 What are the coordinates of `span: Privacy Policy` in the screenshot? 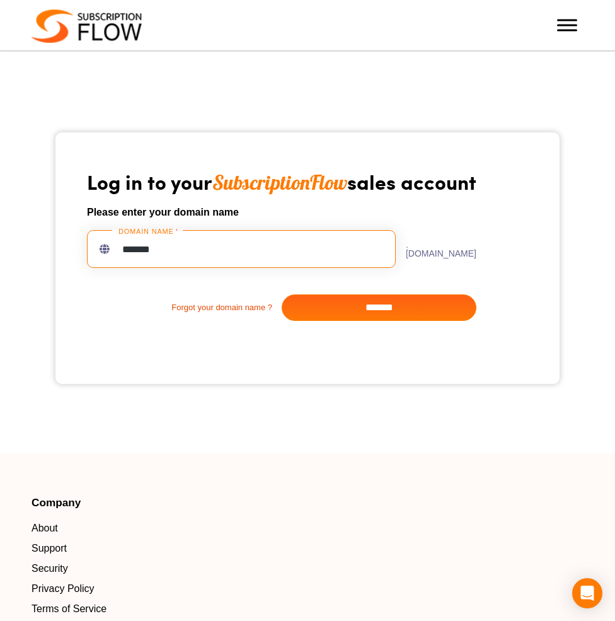 It's located at (63, 588).